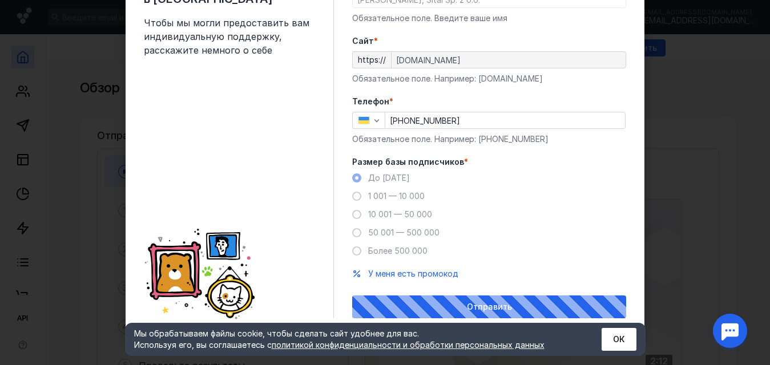 This screenshot has height=365, width=770. What do you see at coordinates (371, 102) in the screenshot?
I see `span: Телефон` at bounding box center [371, 102].